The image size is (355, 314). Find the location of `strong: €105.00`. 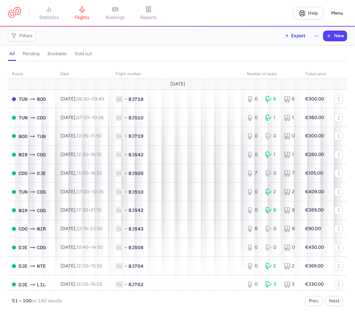

strong: €105.00 is located at coordinates (315, 173).